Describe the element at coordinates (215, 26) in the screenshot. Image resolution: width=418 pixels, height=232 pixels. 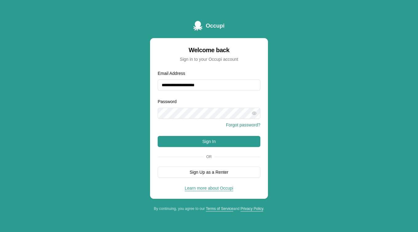
I see `span: Occupi` at that location.